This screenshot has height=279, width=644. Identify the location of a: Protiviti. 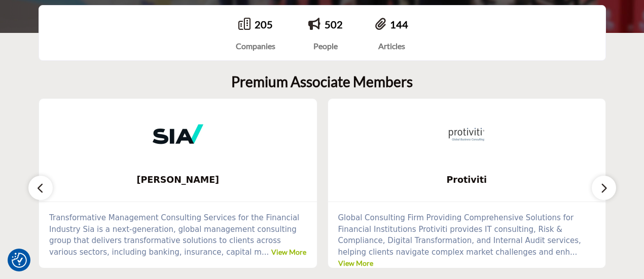
(467, 179).